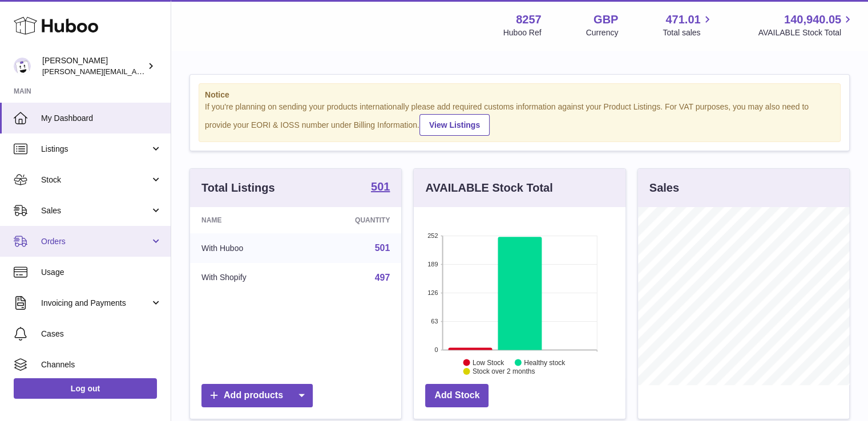 Image resolution: width=868 pixels, height=421 pixels. Describe the element at coordinates (353, 220) in the screenshot. I see `th: Quantity` at that location.